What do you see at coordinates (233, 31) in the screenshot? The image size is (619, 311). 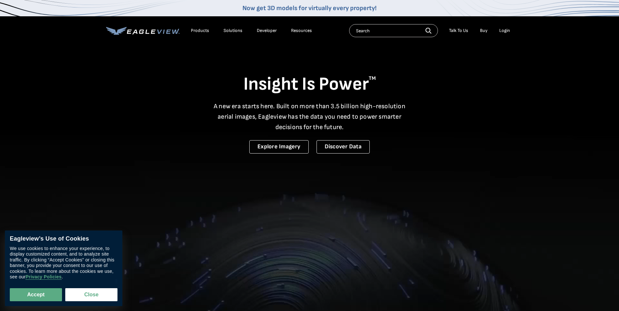 I see `div: Solutions` at bounding box center [233, 31].